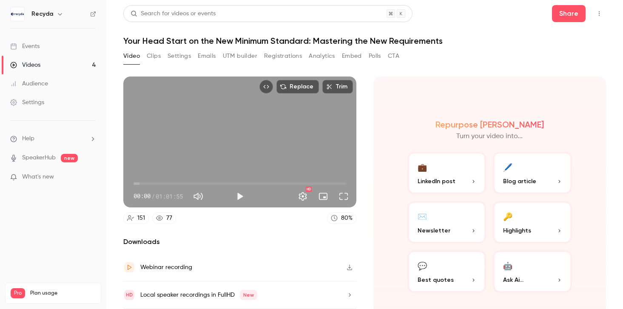  What do you see at coordinates (173, 14) in the screenshot?
I see `div: Search for videos or events` at bounding box center [173, 14].